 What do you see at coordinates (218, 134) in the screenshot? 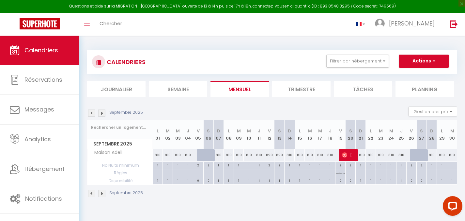
I see `th: 07` at bounding box center [218, 134].